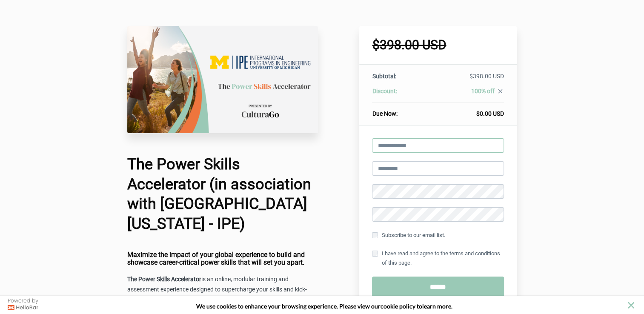  I want to click on label: Subscribe to our email list., so click(409, 235).